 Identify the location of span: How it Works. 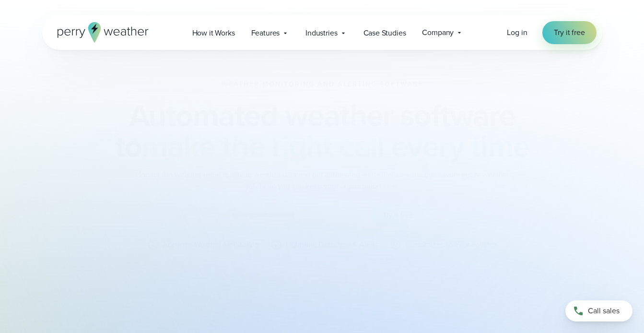
(213, 33).